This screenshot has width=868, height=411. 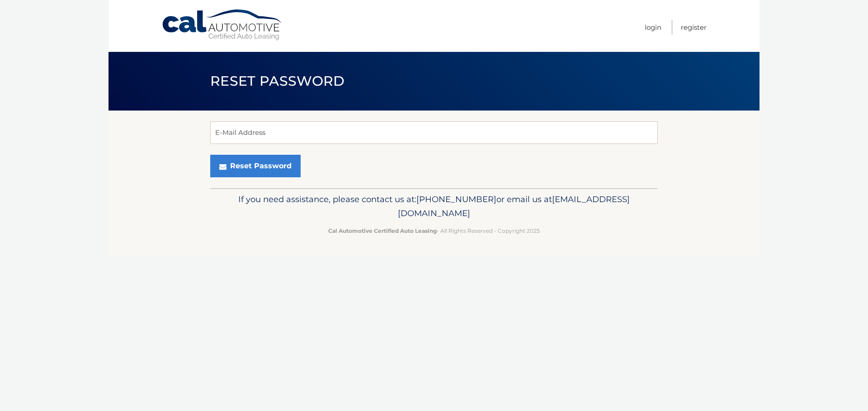 I want to click on span: Reset Password, so click(x=277, y=81).